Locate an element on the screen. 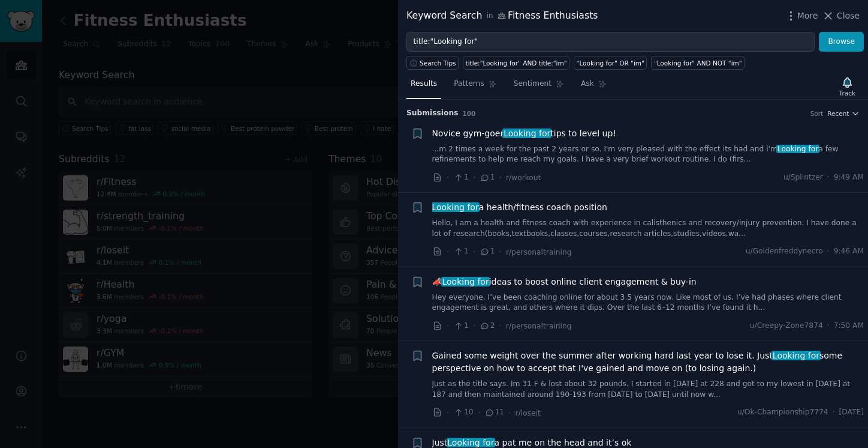  div: Keyword Search Fitness Enthusiasts is located at coordinates (502, 16).